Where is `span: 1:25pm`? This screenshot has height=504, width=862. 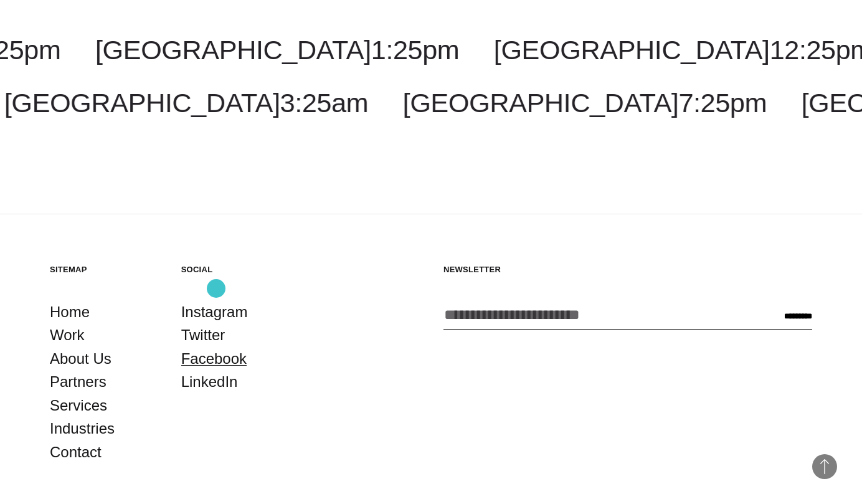 span: 1:25pm is located at coordinates (415, 50).